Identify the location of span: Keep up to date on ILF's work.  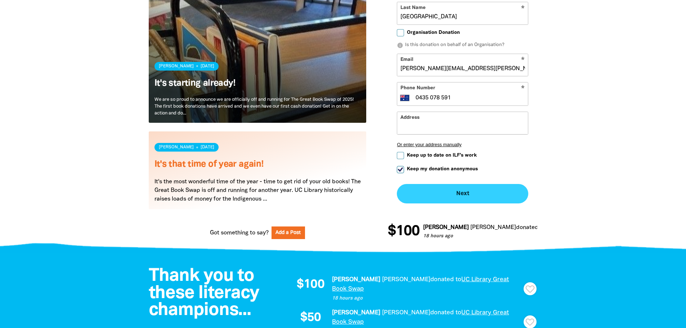
(442, 155).